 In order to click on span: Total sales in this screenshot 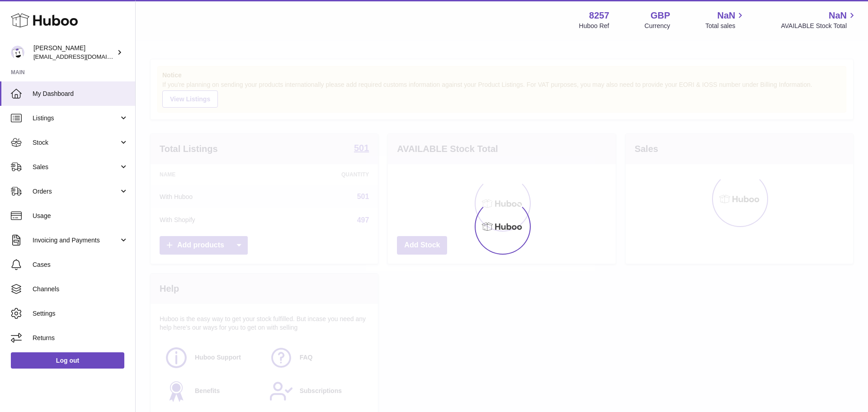, I will do `click(725, 26)`.